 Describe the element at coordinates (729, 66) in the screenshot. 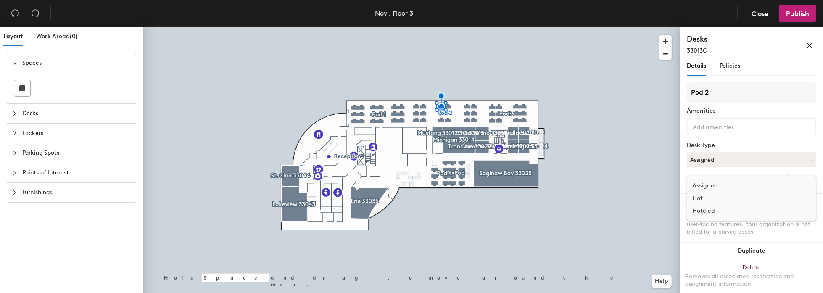

I see `span: Policies` at that location.